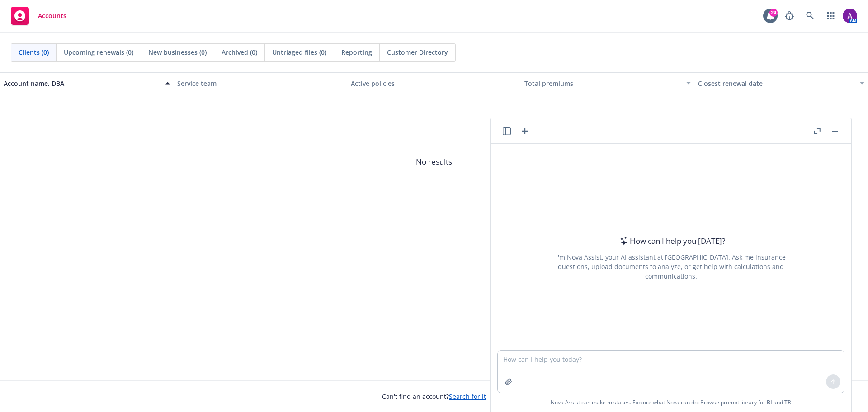 This screenshot has height=412, width=868. I want to click on a: TR, so click(787, 402).